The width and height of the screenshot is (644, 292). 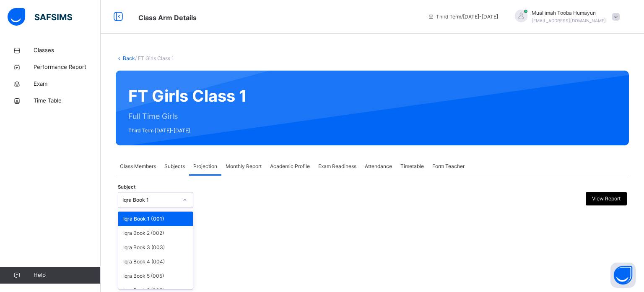 What do you see at coordinates (378, 166) in the screenshot?
I see `span: Attendance` at bounding box center [378, 166].